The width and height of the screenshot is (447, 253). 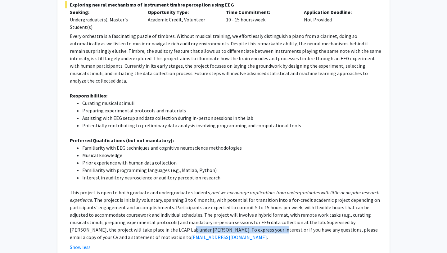 What do you see at coordinates (232, 178) in the screenshot?
I see `li: Interest in auditory neuroscience or auditory perception research` at bounding box center [232, 178].